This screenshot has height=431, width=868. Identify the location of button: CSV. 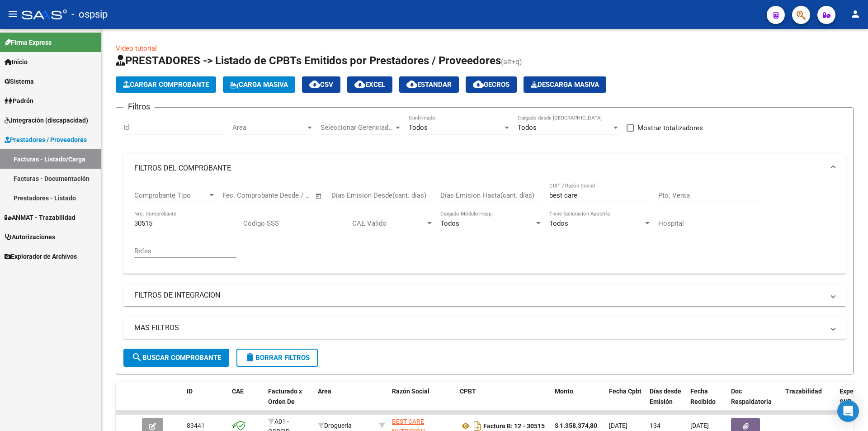
(321, 84).